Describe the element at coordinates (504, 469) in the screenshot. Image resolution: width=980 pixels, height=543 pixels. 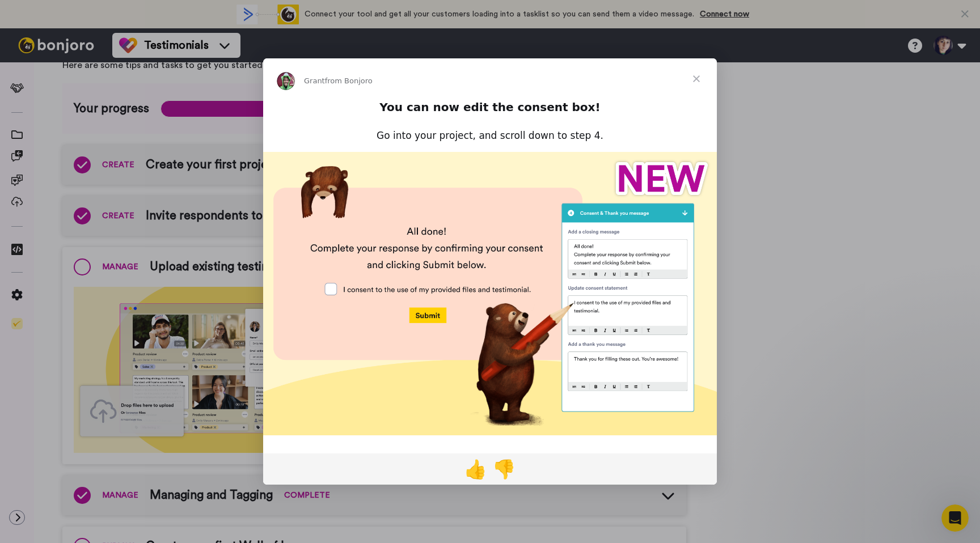
I see `span: 1 reaction` at that location.